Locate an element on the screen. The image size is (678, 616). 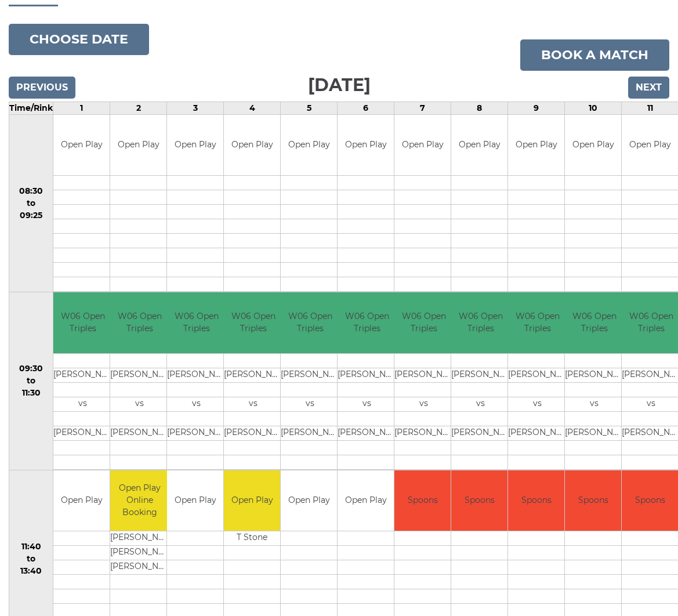
td: 4 is located at coordinates (252, 108).